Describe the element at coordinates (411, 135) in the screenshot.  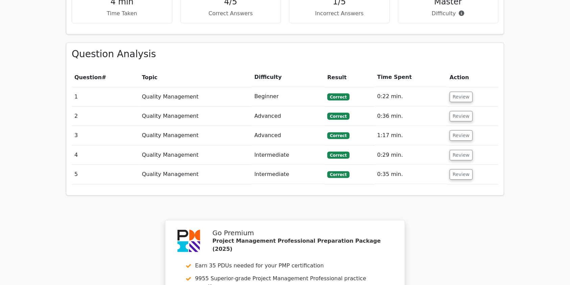
I see `td: 1:17 min.` at that location.